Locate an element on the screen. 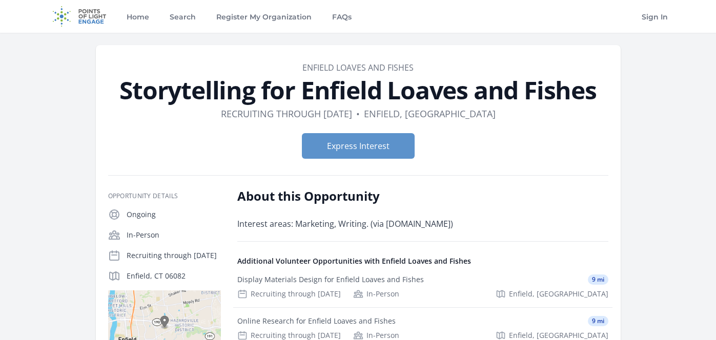  div: In-Person is located at coordinates (376, 294).